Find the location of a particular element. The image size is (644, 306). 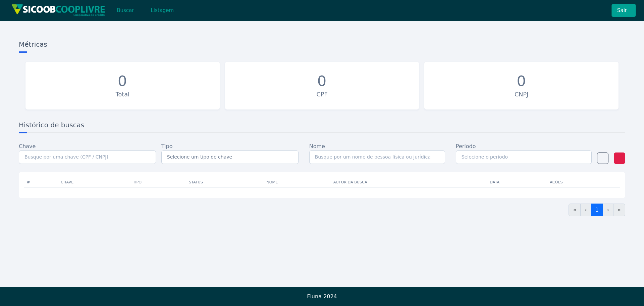

th: Status is located at coordinates (225, 182).